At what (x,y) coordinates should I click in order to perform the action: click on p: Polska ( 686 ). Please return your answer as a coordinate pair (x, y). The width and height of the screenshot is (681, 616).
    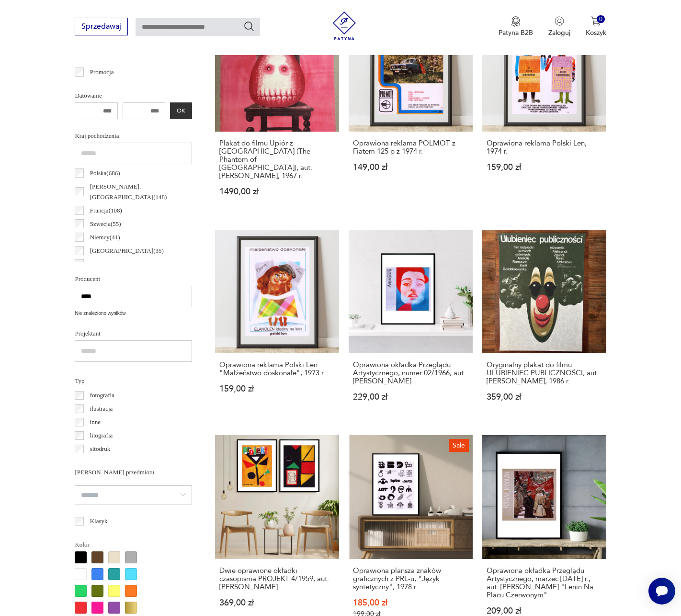
    Looking at the image, I should click on (105, 173).